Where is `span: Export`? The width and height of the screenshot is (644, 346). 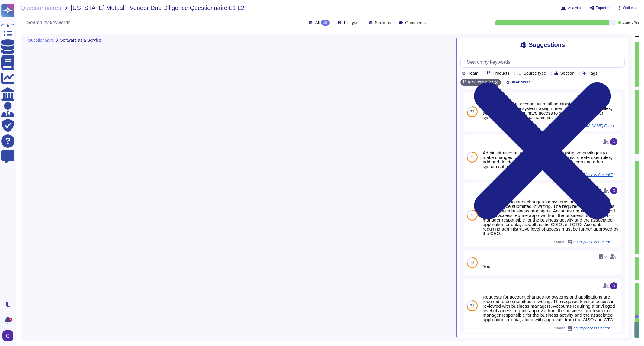 span: Export is located at coordinates (601, 8).